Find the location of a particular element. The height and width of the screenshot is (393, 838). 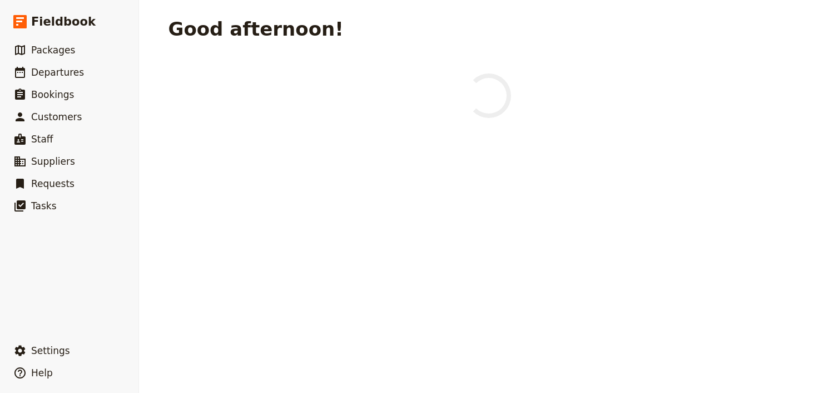

span: Requests is located at coordinates (53, 184).